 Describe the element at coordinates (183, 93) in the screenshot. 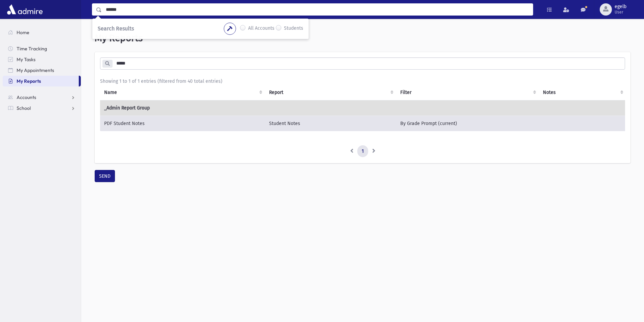

I see `th: Name: activate to sort column ascending` at that location.